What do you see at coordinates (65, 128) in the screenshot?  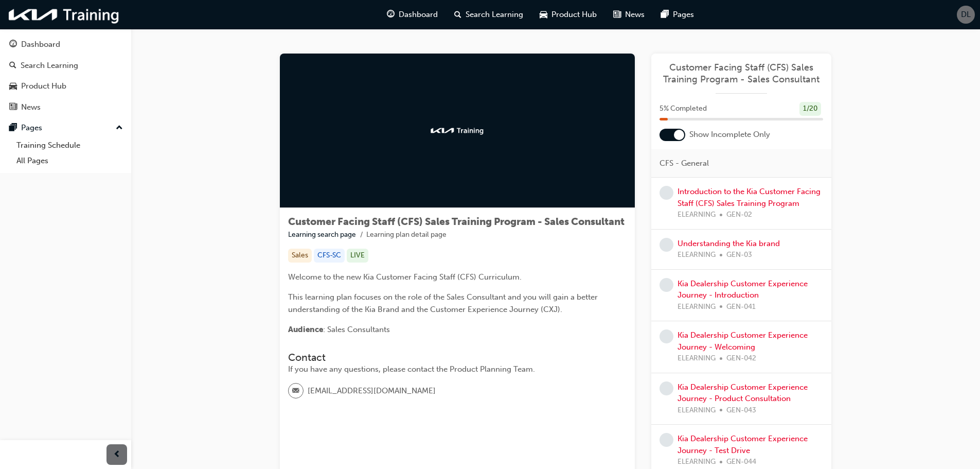 I see `button: Pages` at bounding box center [65, 128].